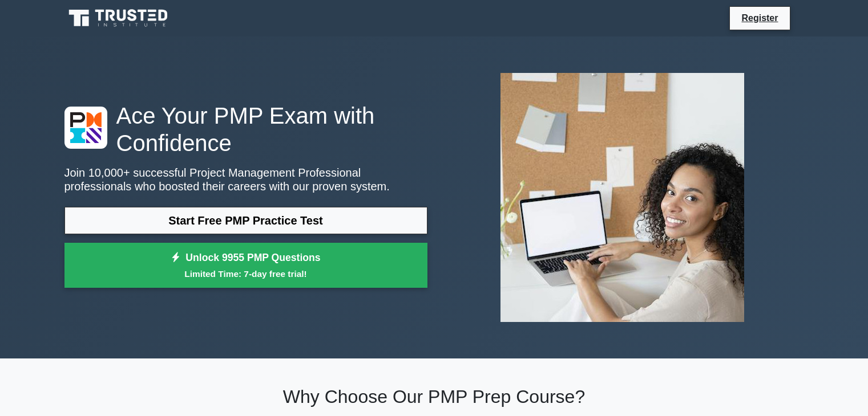 The image size is (868, 416). What do you see at coordinates (246, 274) in the screenshot?
I see `small: Limited Time: 7-day free trial!` at bounding box center [246, 274].